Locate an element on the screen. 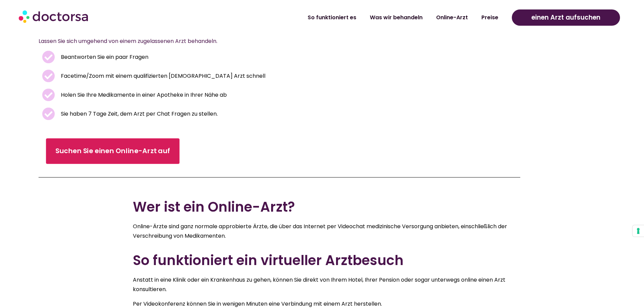  button: Ihre Einwilligungspräferenzen für Tracking-Technologien is located at coordinates (638, 231).